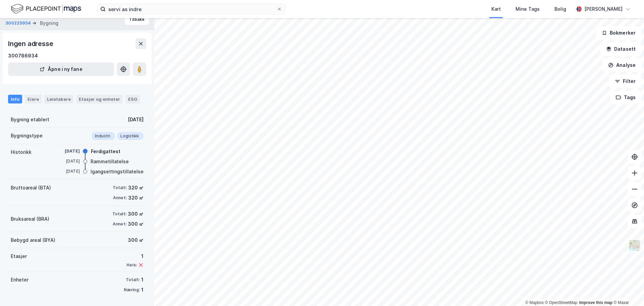 This screenshot has width=644, height=306. I want to click on button: Filter, so click(625, 81).